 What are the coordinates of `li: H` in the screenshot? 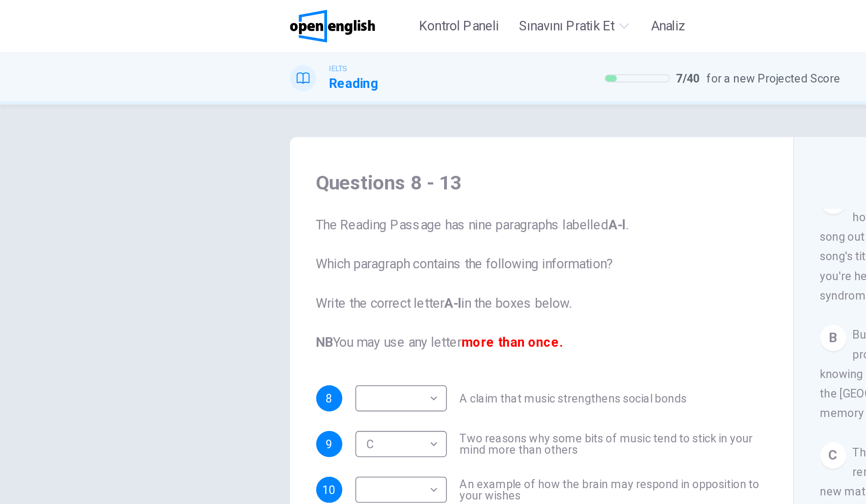 It's located at (223, 413).